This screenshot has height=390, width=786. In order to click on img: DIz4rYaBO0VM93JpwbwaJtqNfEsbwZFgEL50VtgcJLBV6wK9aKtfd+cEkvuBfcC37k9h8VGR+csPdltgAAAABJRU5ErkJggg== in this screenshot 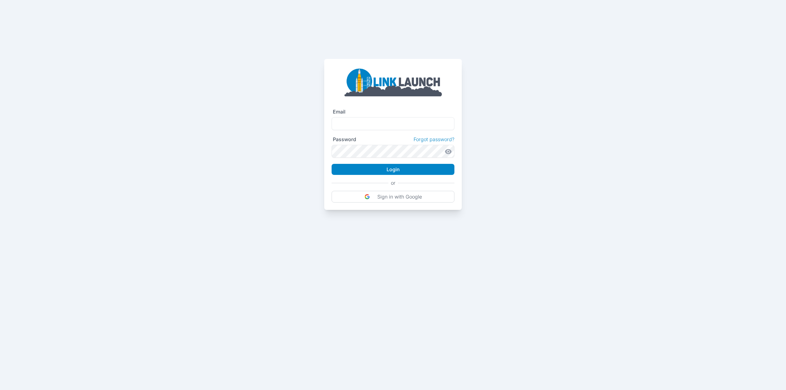, I will do `click(367, 197)`.